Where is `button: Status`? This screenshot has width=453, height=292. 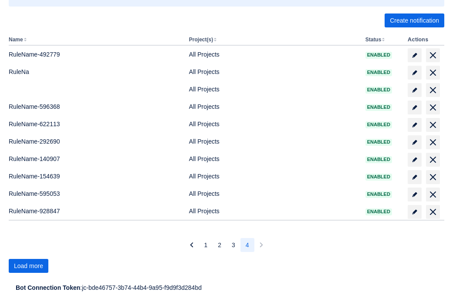
button: Status is located at coordinates (373, 40).